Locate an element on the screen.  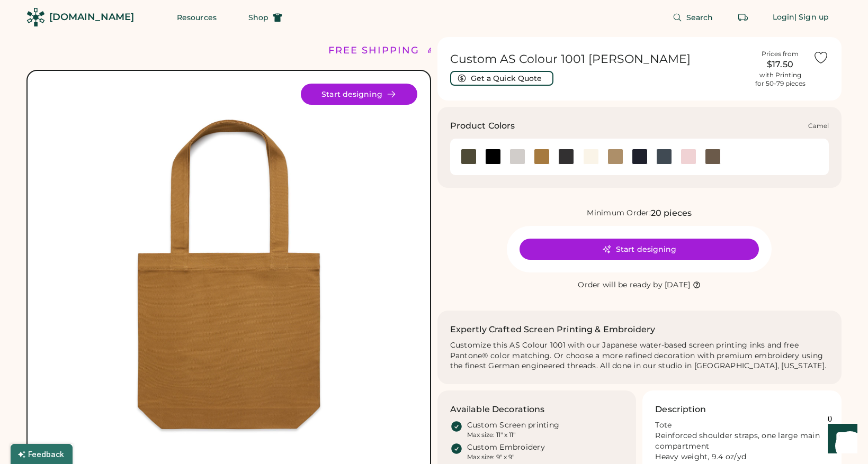
div: Prices from is located at coordinates (780, 54).